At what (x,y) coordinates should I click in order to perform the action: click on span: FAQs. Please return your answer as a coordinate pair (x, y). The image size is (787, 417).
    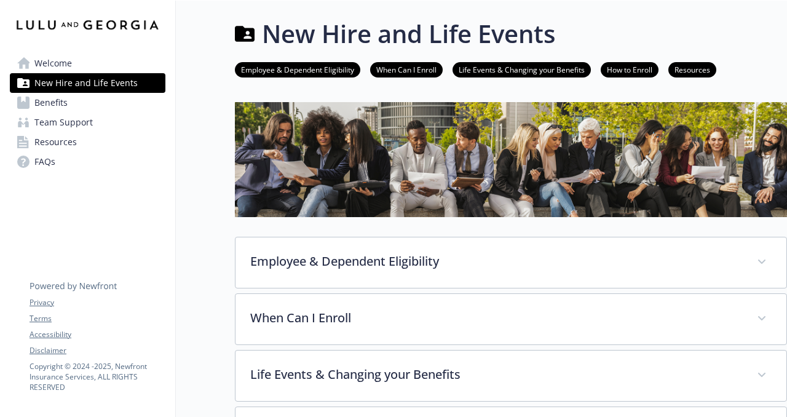
    Looking at the image, I should click on (45, 162).